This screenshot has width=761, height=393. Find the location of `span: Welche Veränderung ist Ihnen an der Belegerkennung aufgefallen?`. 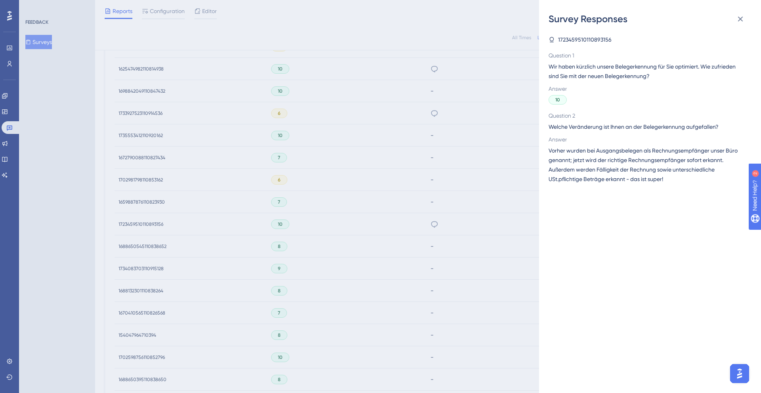

span: Welche Veränderung ist Ihnen an der Belegerkennung aufgefallen? is located at coordinates (647, 127).